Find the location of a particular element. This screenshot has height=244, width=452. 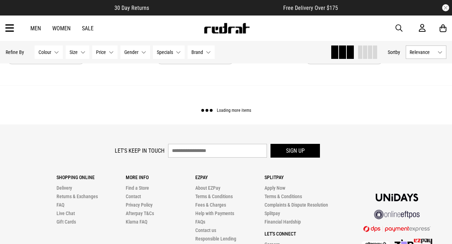

button: Sortby is located at coordinates (394, 52).